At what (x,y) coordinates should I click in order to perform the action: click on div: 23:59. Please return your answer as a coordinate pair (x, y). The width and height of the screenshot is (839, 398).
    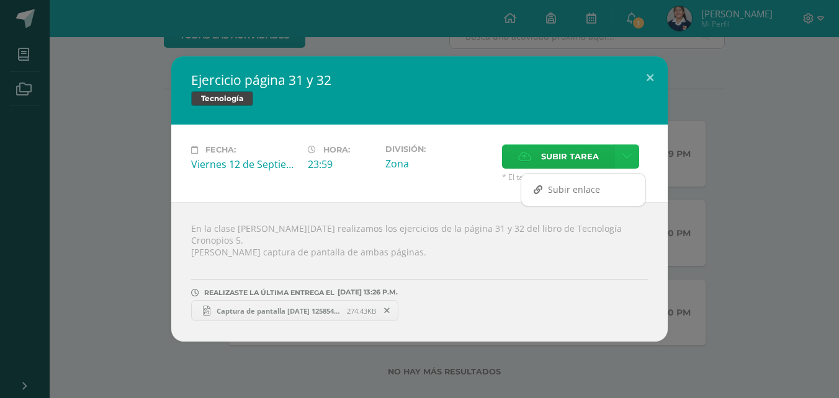
    Looking at the image, I should click on (341, 164).